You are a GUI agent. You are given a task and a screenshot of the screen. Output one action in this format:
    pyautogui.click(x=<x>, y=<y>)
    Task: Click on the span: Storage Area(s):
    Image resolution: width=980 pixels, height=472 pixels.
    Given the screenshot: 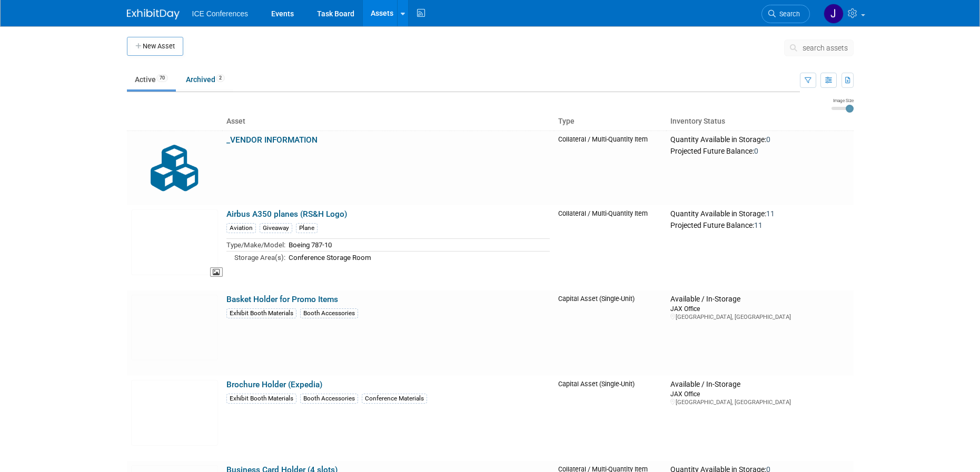 What is the action you would take?
    pyautogui.click(x=260, y=257)
    